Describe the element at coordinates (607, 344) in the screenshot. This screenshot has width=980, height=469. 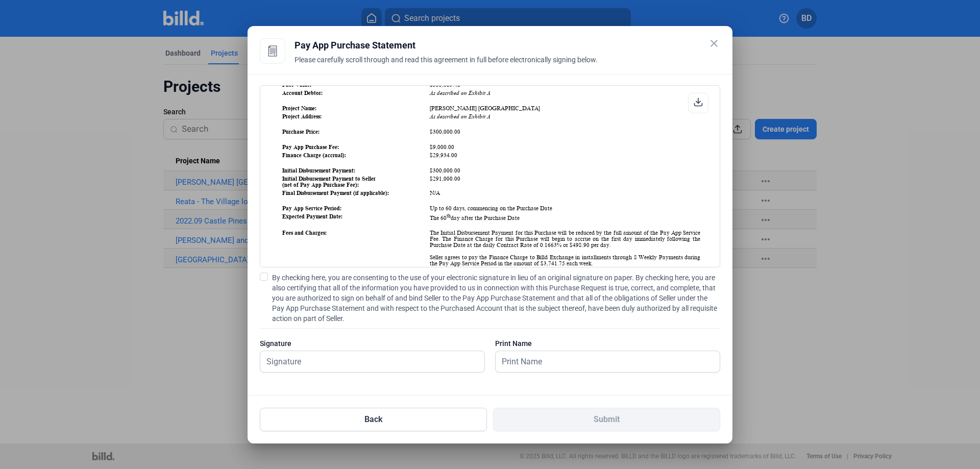
I see `div: Print Name` at that location.